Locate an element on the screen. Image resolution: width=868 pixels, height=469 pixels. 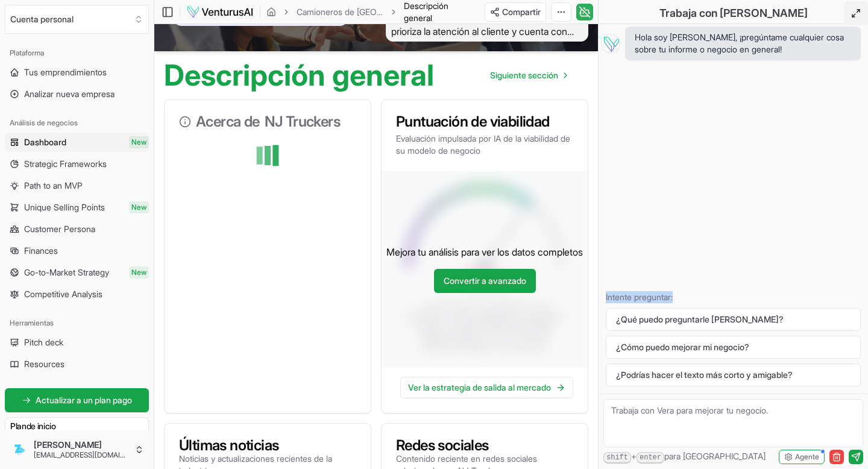
button: Seleccione una organización is located at coordinates (77, 19).